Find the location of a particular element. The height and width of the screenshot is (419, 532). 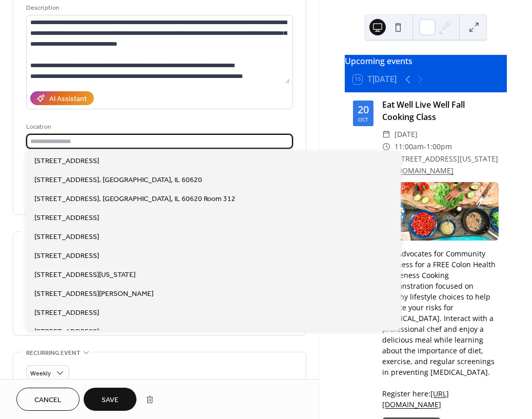

div: Upcoming events is located at coordinates (426, 61).